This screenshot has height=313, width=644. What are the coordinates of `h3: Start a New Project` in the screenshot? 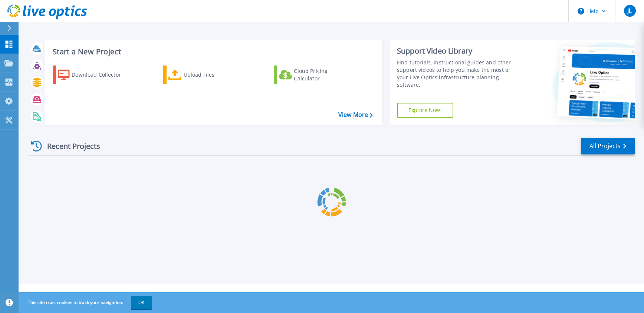 It's located at (213, 52).